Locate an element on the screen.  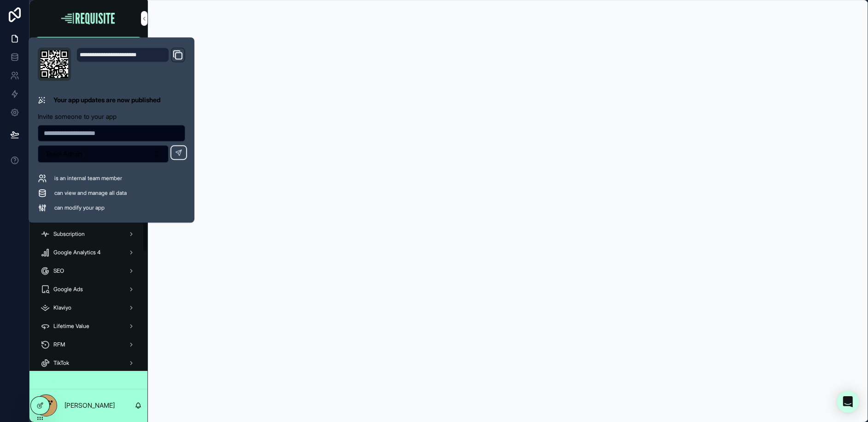
span: Klaviyo is located at coordinates (62, 308).